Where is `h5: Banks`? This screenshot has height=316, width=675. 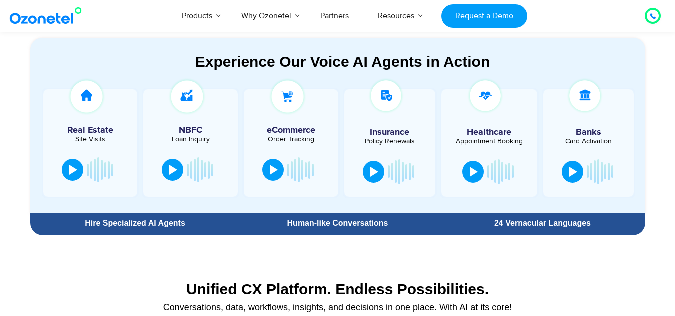
h5: Banks is located at coordinates (589, 132).